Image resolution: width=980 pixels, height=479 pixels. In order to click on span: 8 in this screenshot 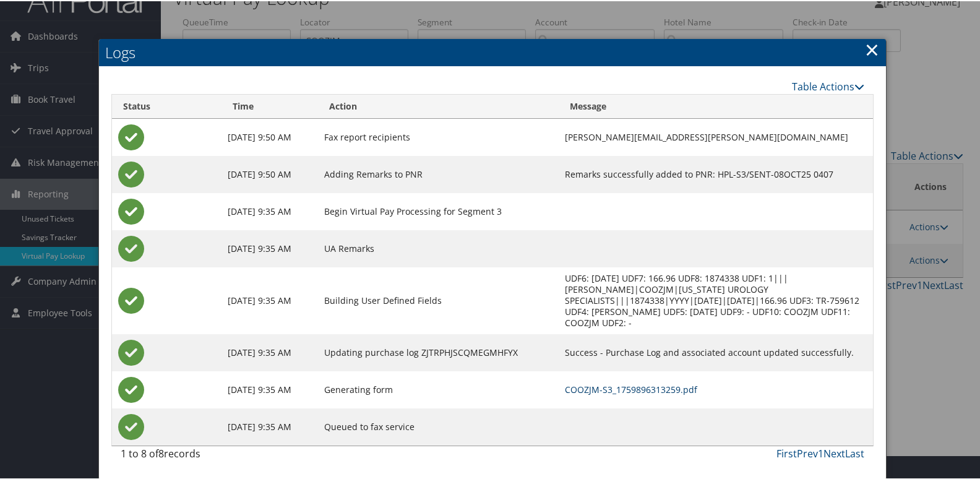, I will do `click(161, 453)`.